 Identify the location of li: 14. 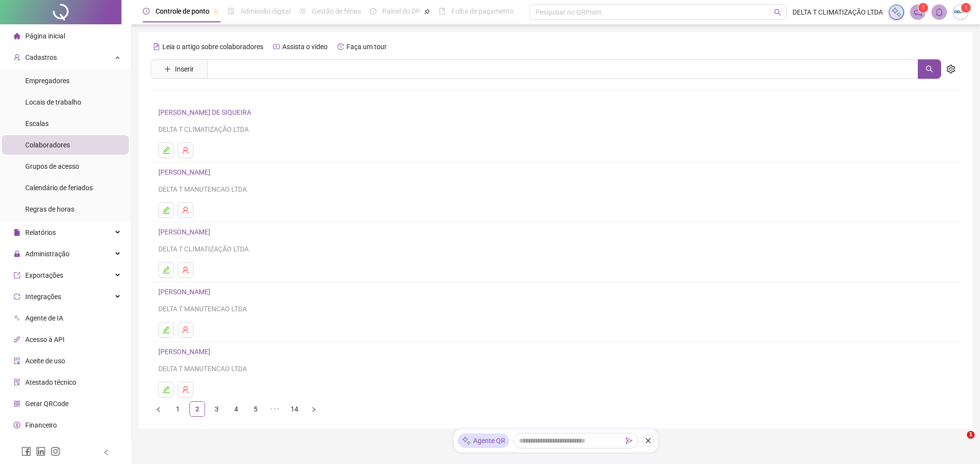
(295, 409).